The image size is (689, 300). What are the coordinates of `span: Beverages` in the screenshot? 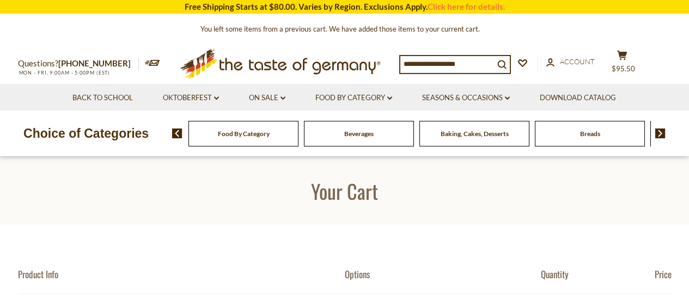 It's located at (359, 133).